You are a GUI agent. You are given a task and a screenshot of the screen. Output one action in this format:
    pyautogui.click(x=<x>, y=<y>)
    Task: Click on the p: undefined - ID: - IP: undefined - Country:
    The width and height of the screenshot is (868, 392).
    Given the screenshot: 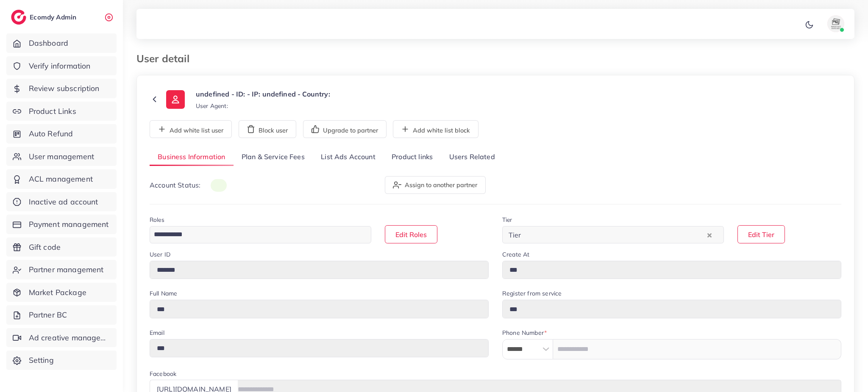 What is the action you would take?
    pyautogui.click(x=262, y=94)
    